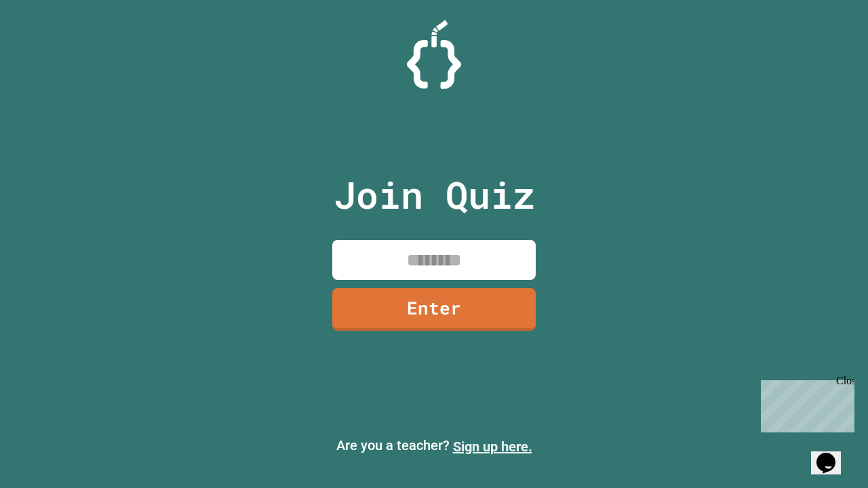  Describe the element at coordinates (434, 446) in the screenshot. I see `p: Are you a teacher?` at that location.